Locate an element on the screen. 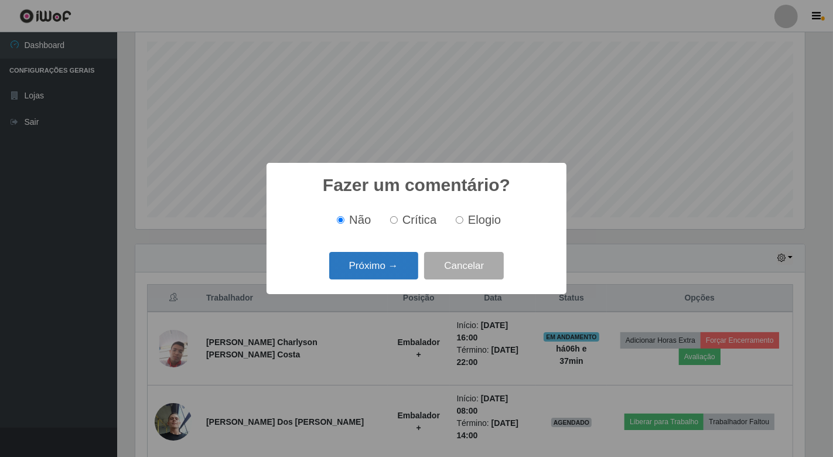 This screenshot has height=457, width=833. button: Cancelar is located at coordinates (464, 265).